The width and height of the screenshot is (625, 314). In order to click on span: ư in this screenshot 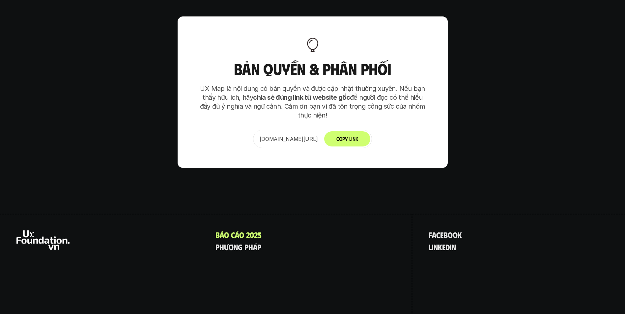, I will do `click(226, 247)`.